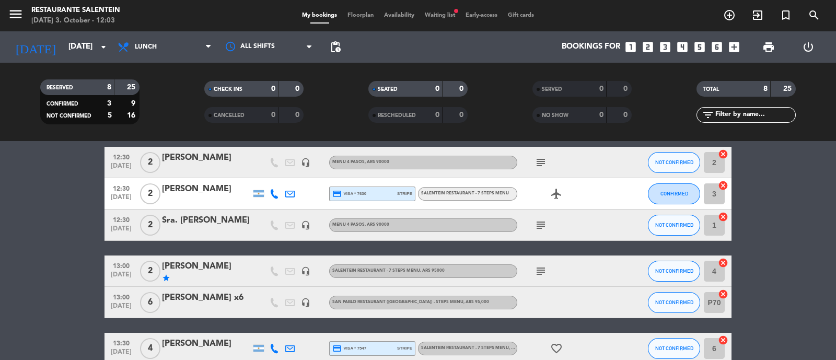  What do you see at coordinates (552, 89) in the screenshot?
I see `span: SERVED` at bounding box center [552, 89].